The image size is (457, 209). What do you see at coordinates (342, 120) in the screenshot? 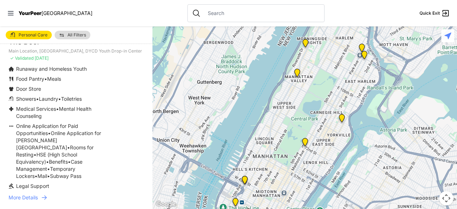
I see `div: Avenue Church` at bounding box center [342, 120].